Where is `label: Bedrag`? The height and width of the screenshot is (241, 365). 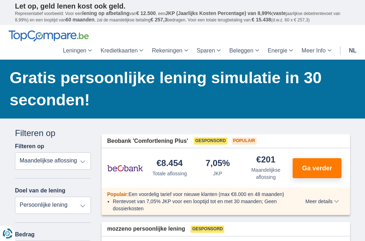 label: Bedrag is located at coordinates (53, 234).